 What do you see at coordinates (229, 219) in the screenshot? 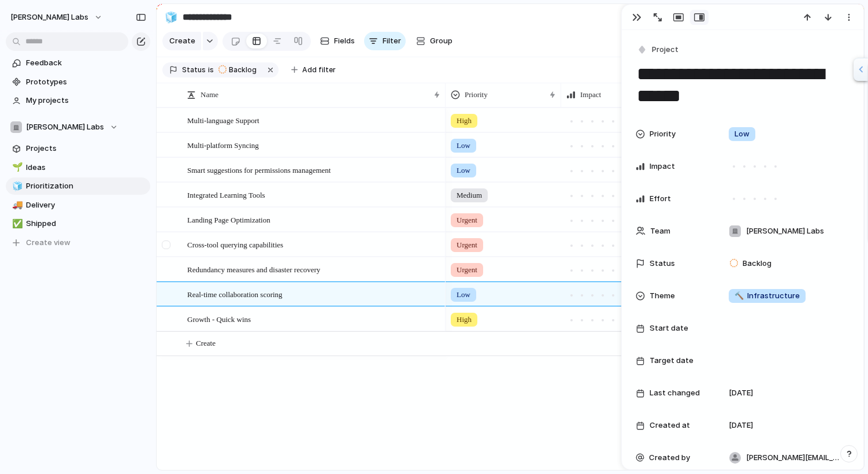
I see `span: Landing Page Optimization` at bounding box center [229, 219].